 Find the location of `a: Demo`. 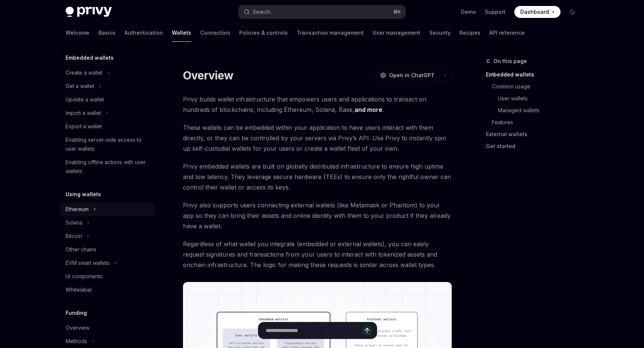

a: Demo is located at coordinates (468, 12).